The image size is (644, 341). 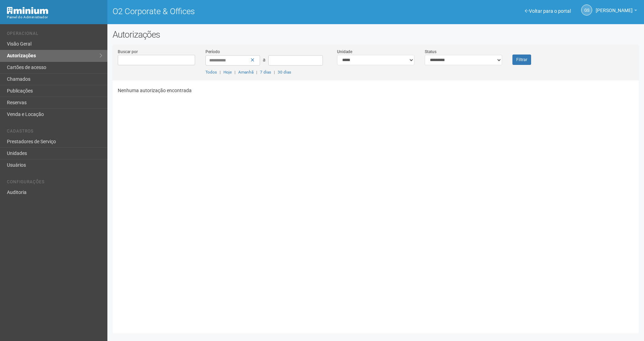 What do you see at coordinates (264, 60) in the screenshot?
I see `span: a` at bounding box center [264, 60].